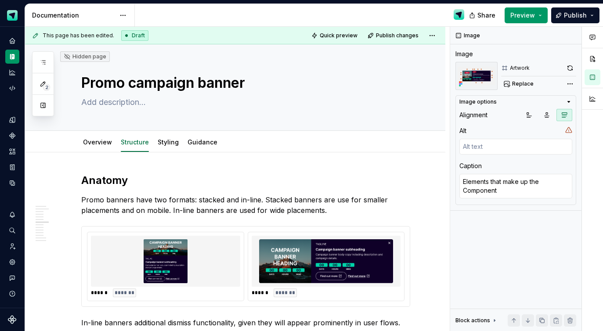  Describe the element at coordinates (464, 54) in the screenshot. I see `div: Image` at that location.